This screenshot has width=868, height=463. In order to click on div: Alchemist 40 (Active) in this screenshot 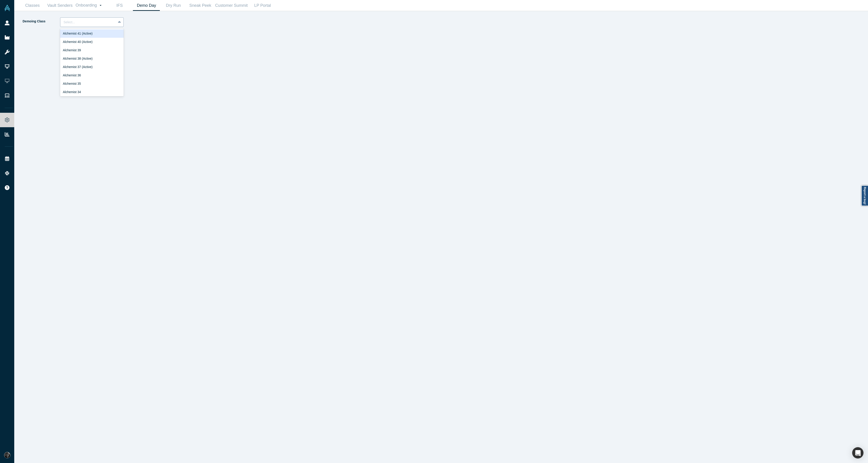, I will do `click(92, 42)`.